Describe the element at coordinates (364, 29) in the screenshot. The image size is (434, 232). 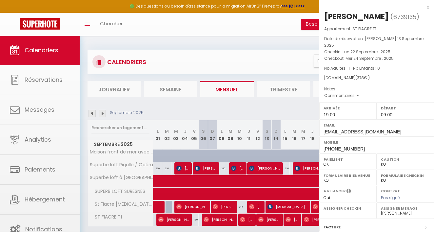
I see `span: ST FIACRE T1` at that location.